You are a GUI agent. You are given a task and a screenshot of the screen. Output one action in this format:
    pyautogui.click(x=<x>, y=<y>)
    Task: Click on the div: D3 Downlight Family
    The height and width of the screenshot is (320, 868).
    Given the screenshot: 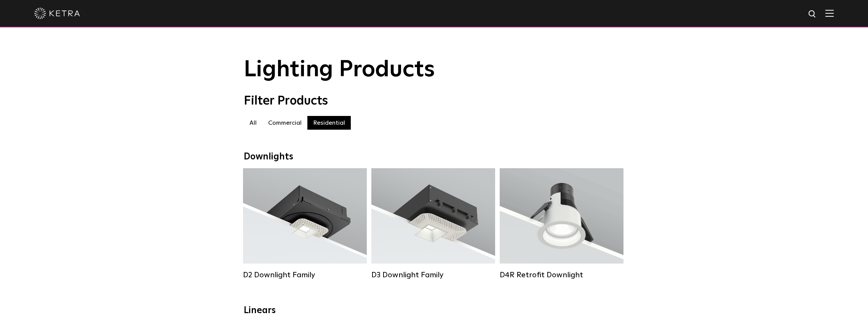 What is the action you would take?
    pyautogui.click(x=433, y=275)
    